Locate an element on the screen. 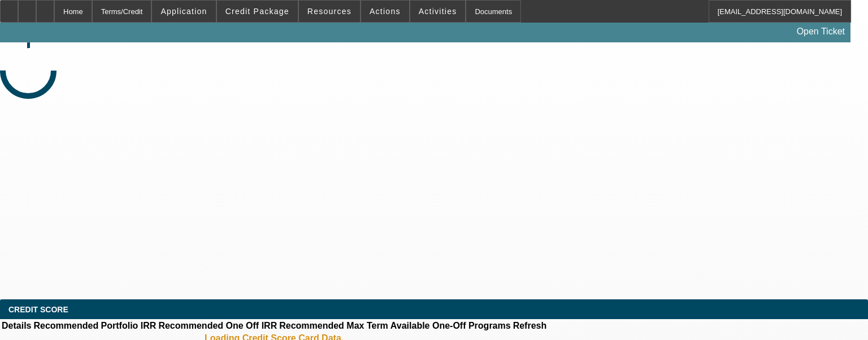 The width and height of the screenshot is (868, 340). span: Application is located at coordinates (184, 11).